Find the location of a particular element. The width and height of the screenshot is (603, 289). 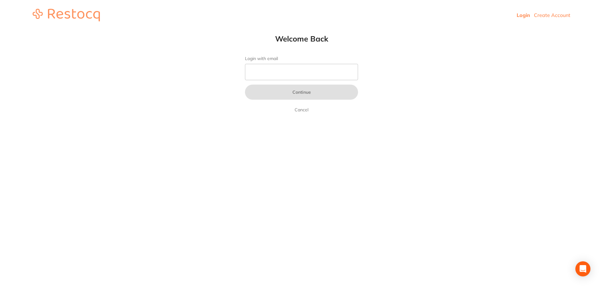

a: Cancel is located at coordinates (302, 110).